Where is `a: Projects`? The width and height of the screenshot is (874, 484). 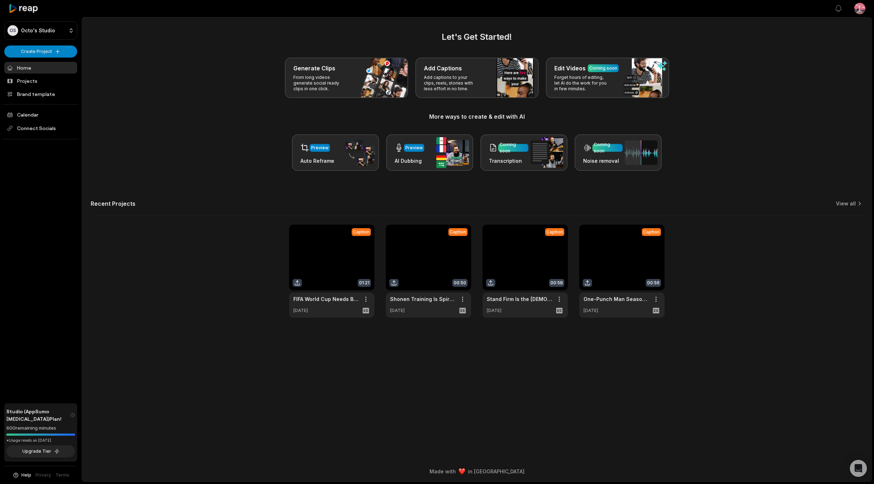 a: Projects is located at coordinates (41, 81).